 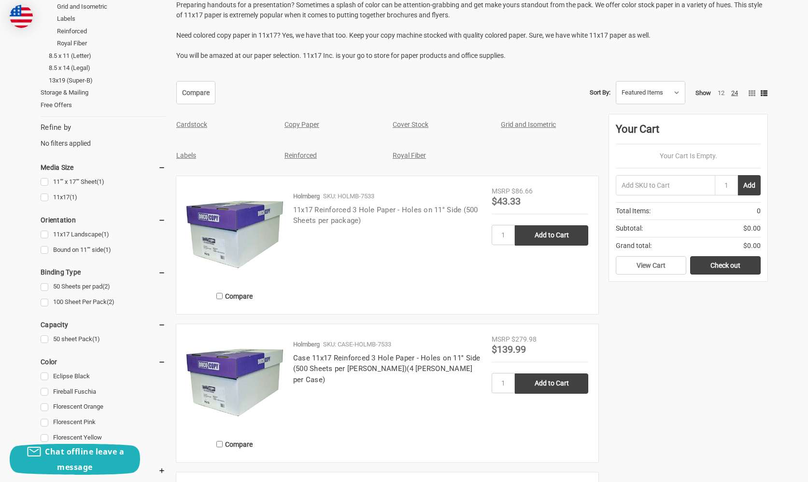 What do you see at coordinates (103, 339) in the screenshot?
I see `a: 50 sheet Pack` at bounding box center [103, 339].